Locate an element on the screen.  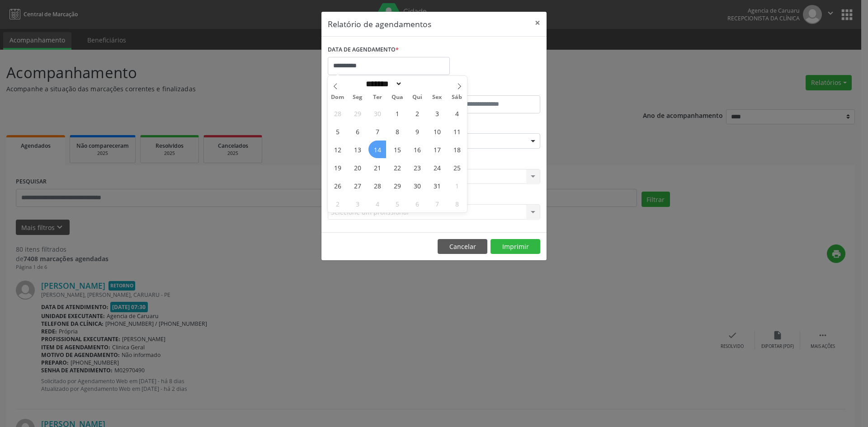
select: Month is located at coordinates (382, 84).